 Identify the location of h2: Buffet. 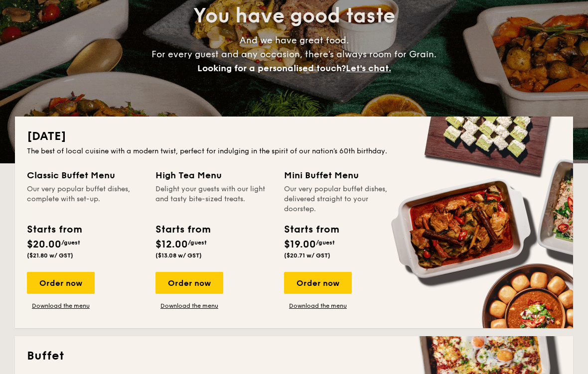
(294, 356).